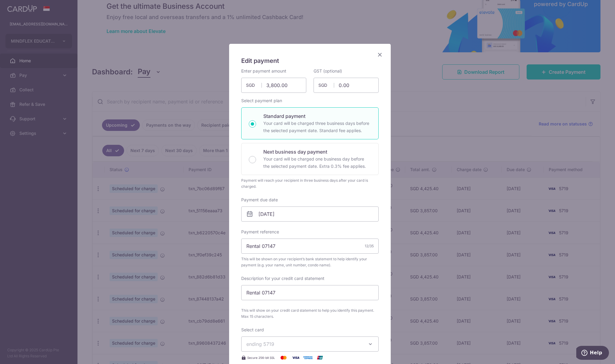 The image size is (615, 364). I want to click on label: Enter payment amount, so click(264, 71).